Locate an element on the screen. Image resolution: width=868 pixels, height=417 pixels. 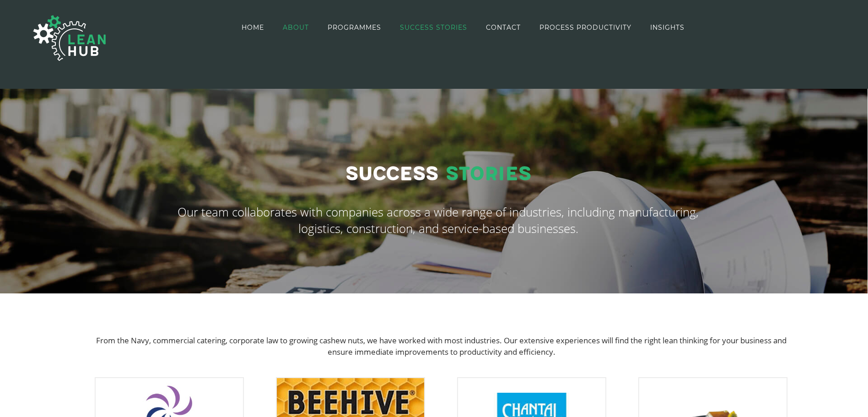
a: PROCESS PRODUCTIVITY is located at coordinates (585, 27).